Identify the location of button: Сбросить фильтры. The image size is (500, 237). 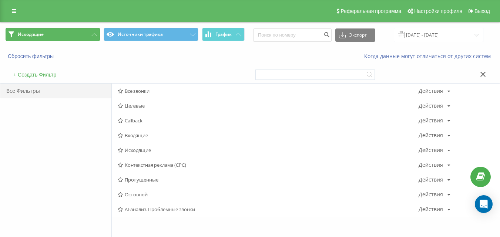
(31, 56).